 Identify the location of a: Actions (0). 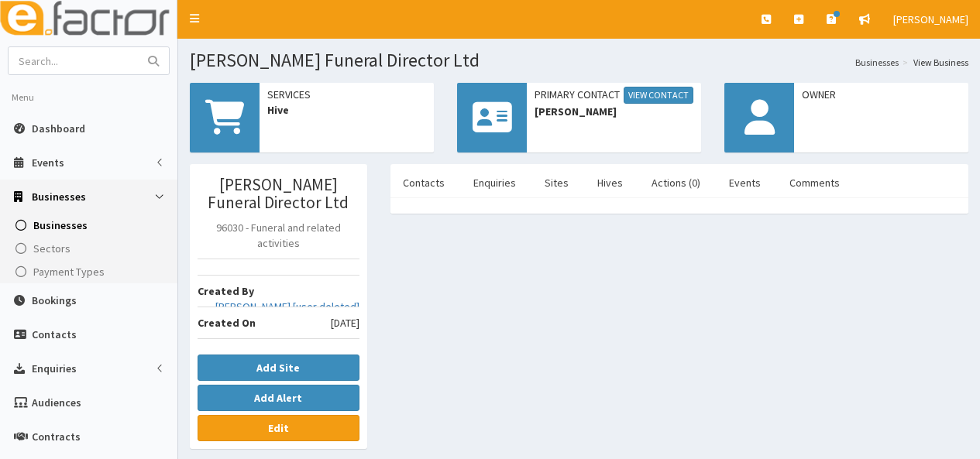
(676, 183).